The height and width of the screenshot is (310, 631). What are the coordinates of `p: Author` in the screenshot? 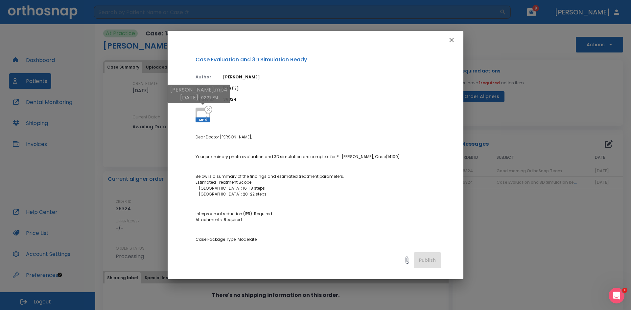 It's located at (205, 77).